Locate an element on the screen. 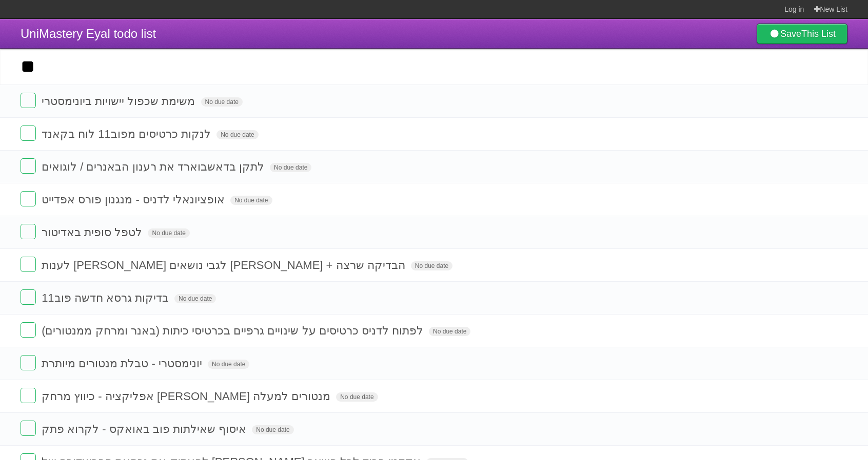  span: יונימסטרי - טבלת מנטורים מיותרת is located at coordinates (123, 364).